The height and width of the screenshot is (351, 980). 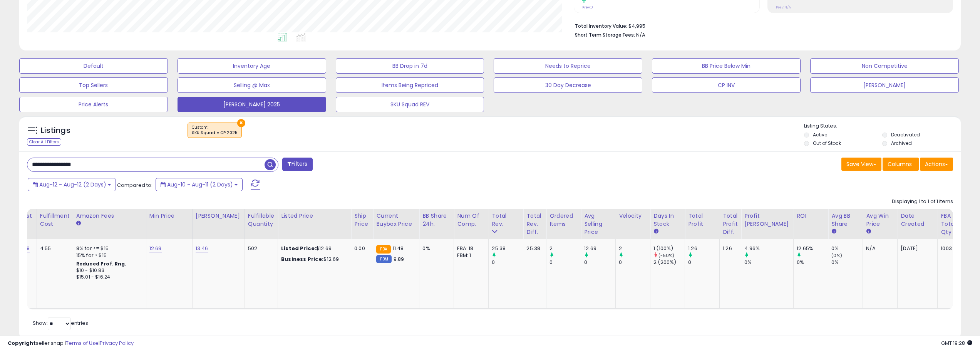 I want to click on div: 4.55, so click(x=54, y=248).